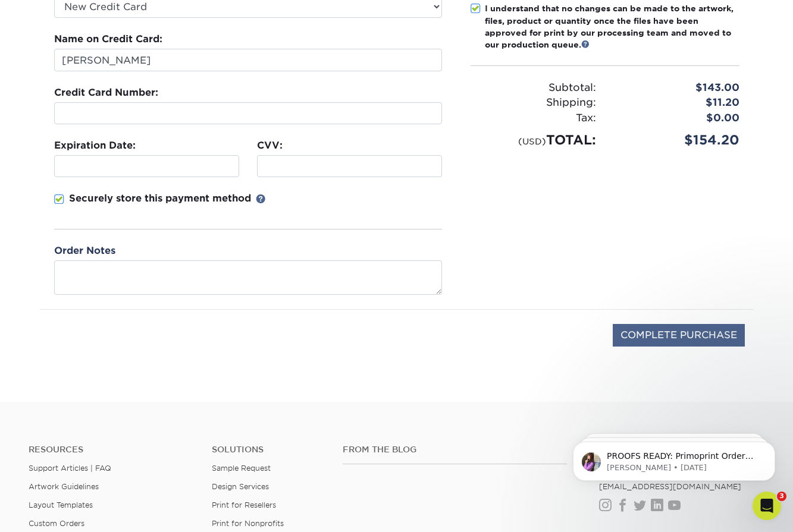  I want to click on div: $143.00, so click(677, 88).